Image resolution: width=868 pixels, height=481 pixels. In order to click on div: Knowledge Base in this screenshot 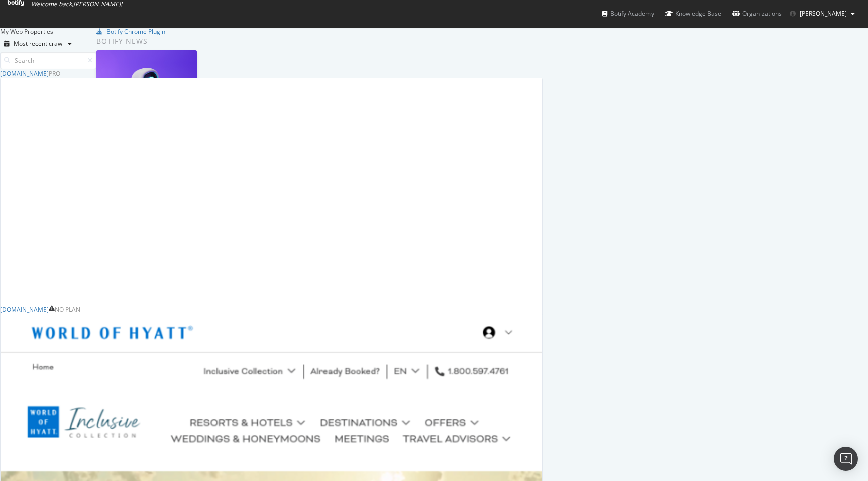, I will do `click(693, 13)`.